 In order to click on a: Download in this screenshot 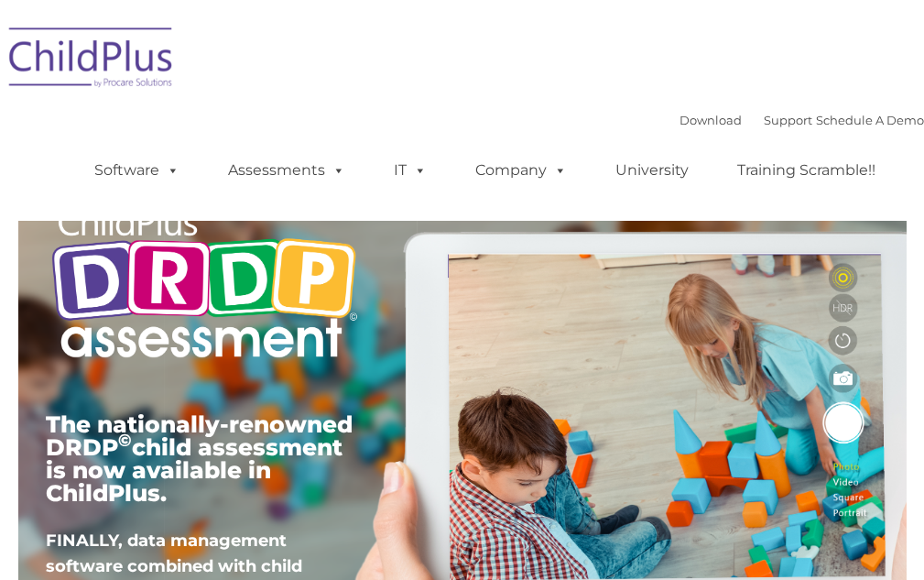, I will do `click(711, 120)`.